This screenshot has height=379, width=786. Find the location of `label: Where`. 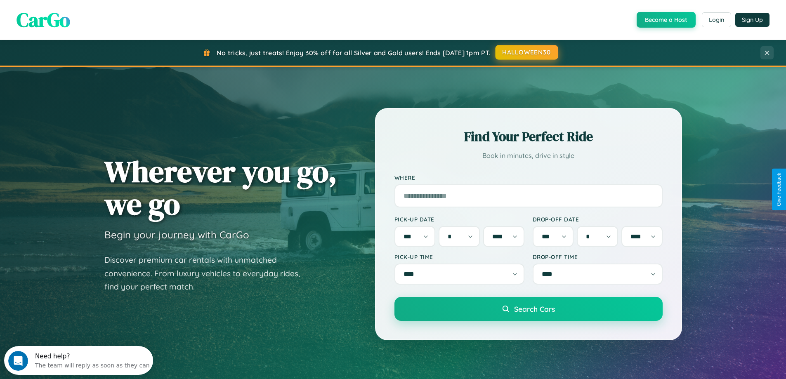

label: Where is located at coordinates (529, 178).